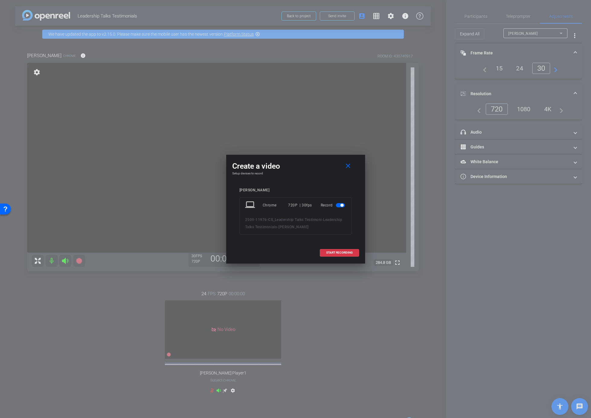  I want to click on span: 2509-11976-CS_Leadership Talks Testimoni, so click(284, 220).